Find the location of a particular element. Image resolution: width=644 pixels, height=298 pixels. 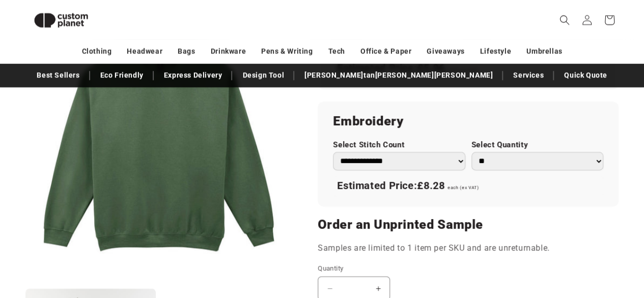

a: Design Tool is located at coordinates (263, 75).